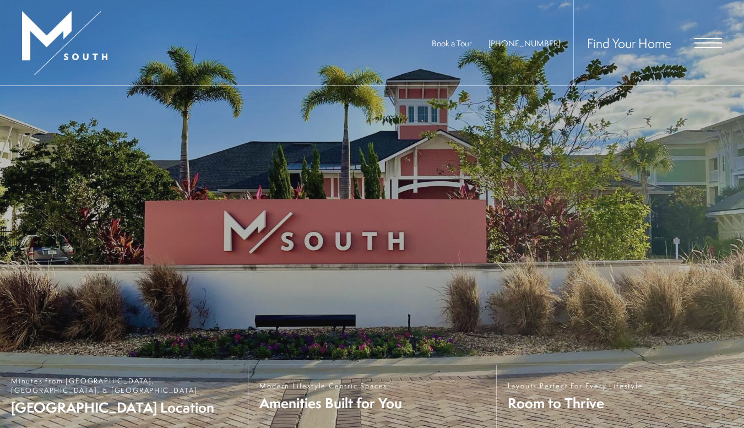 The width and height of the screenshot is (744, 428). Describe the element at coordinates (629, 43) in the screenshot. I see `a: Find Your Home` at that location.